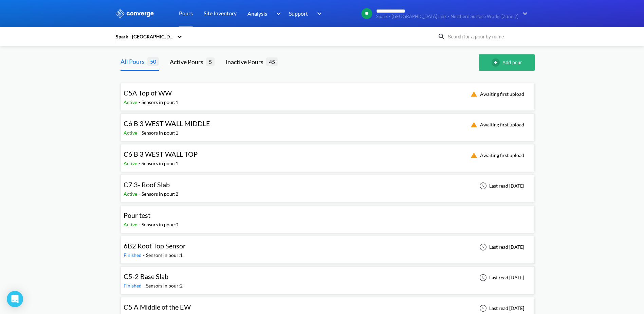 The image size is (644, 314). Describe the element at coordinates (188, 62) in the screenshot. I see `div: Active Pours` at that location.